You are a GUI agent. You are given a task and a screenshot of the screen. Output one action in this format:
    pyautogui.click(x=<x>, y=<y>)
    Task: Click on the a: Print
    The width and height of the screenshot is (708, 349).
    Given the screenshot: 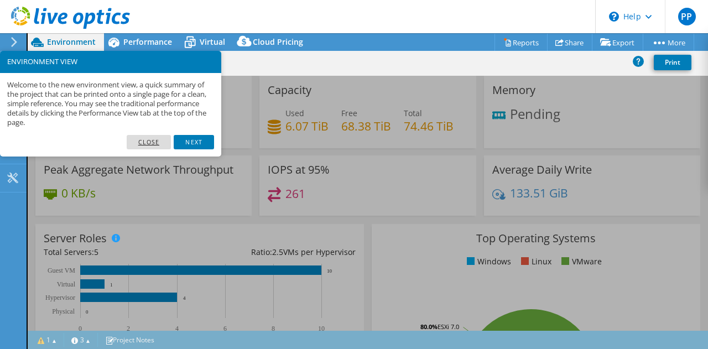 What is the action you would take?
    pyautogui.click(x=673, y=63)
    